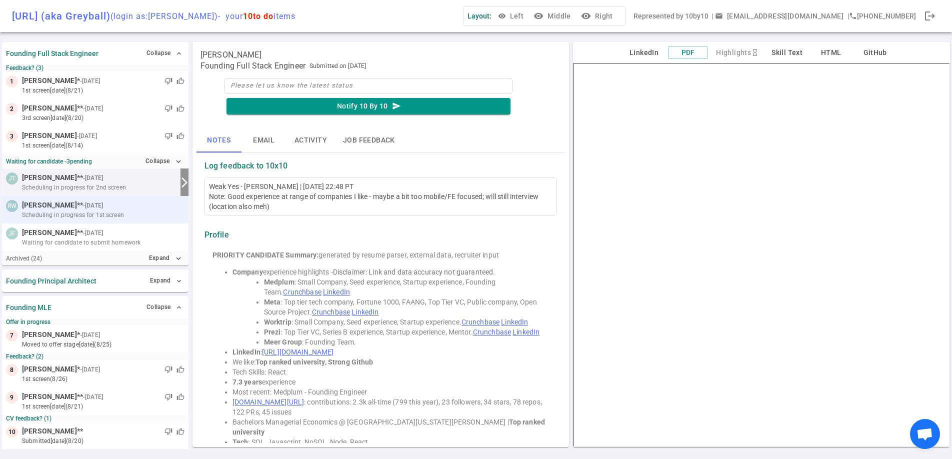 This screenshot has height=459, width=952. Describe the element at coordinates (179, 308) in the screenshot. I see `span: expand_less` at that location.